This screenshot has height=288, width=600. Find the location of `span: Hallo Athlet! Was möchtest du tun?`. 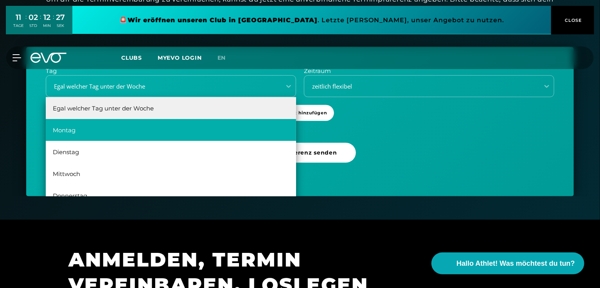

span: Hallo Athlet! Was möchtest du tun? is located at coordinates (515, 264).